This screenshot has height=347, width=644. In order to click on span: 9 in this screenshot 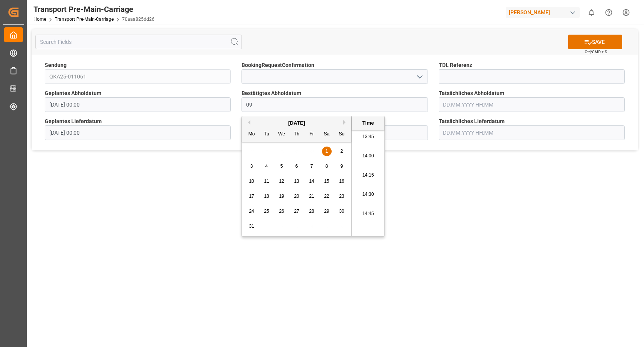, I will do `click(341, 167)`.